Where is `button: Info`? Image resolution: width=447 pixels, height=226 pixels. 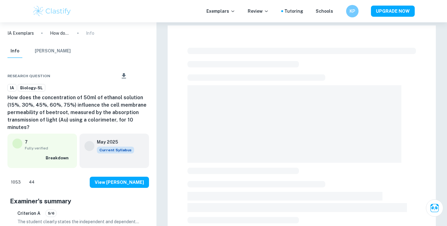
button: Info is located at coordinates (15, 51).